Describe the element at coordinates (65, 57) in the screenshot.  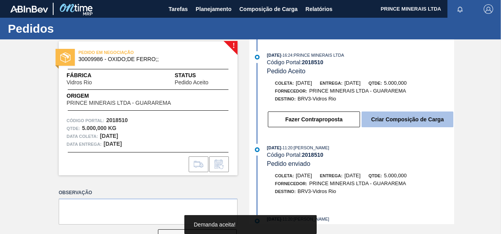
I see `img: status` at that location.